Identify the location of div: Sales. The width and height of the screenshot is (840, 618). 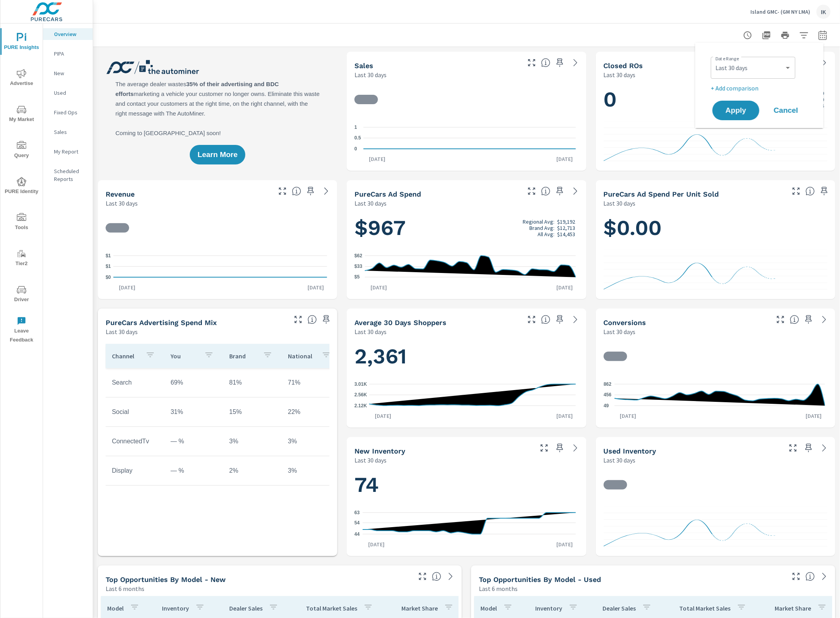
(67, 132).